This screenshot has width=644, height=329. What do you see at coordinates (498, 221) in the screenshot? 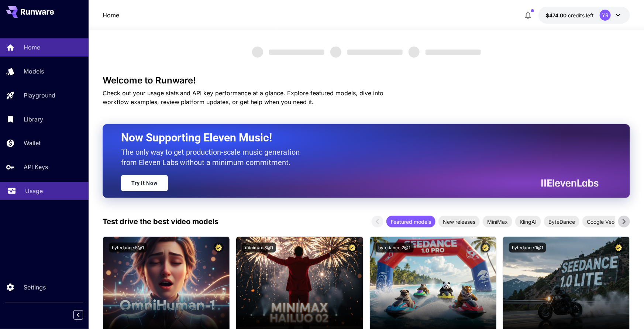
I see `div: MiniMax` at bounding box center [498, 221].